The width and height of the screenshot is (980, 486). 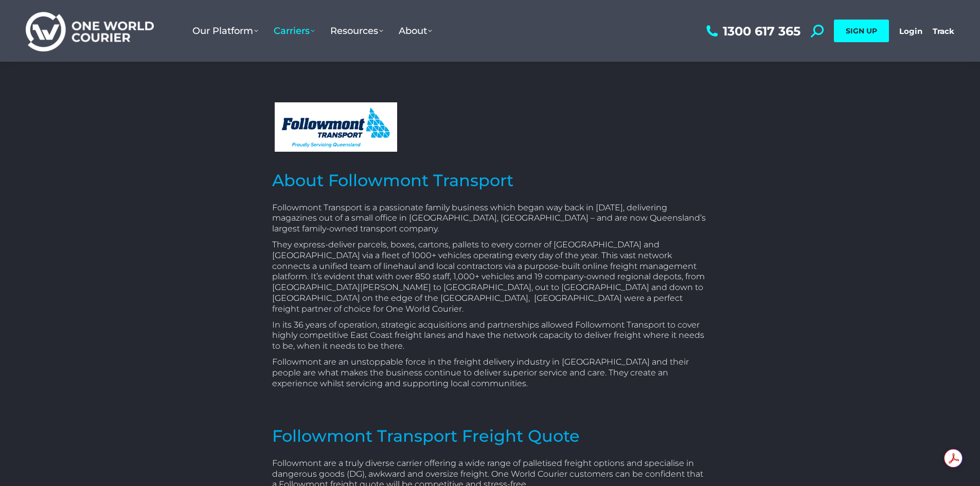 What do you see at coordinates (862, 31) in the screenshot?
I see `span: SIGN UP` at bounding box center [862, 31].